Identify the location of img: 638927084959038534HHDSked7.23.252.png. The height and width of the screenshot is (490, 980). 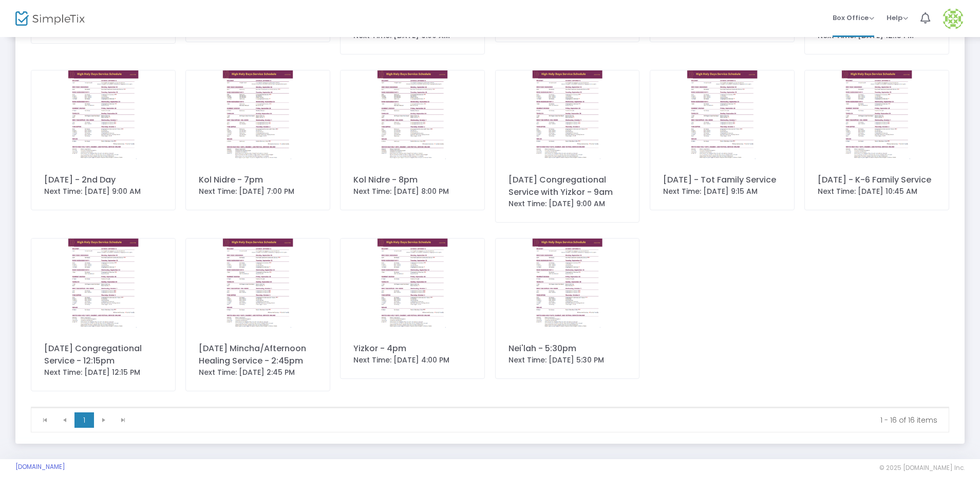
(568, 116).